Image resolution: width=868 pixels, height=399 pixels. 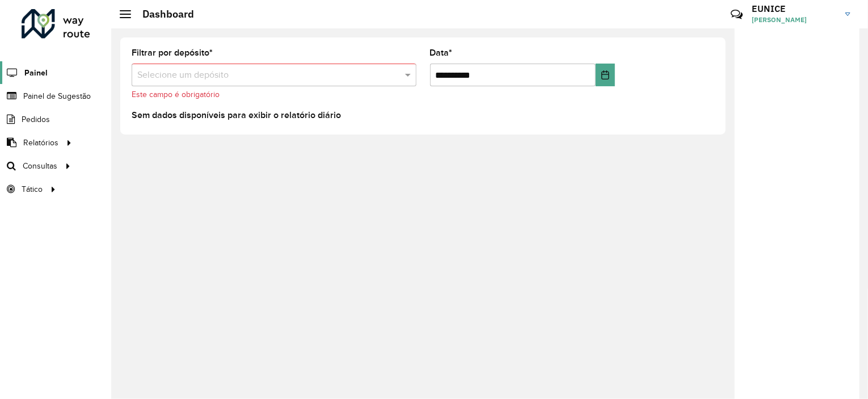 I want to click on span: Consultas, so click(x=40, y=166).